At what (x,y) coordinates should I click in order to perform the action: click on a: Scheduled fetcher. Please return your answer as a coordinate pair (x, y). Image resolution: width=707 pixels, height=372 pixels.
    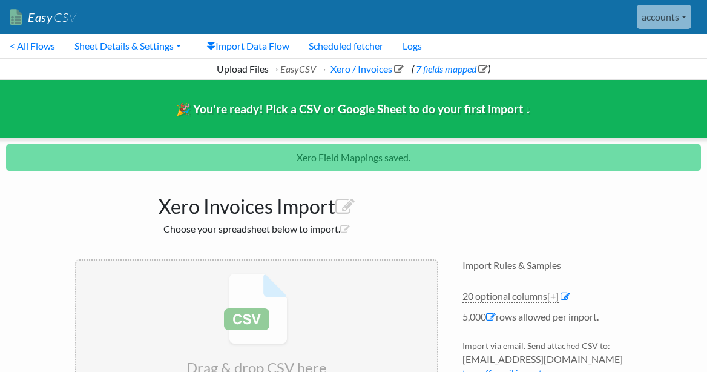
    Looking at the image, I should click on (346, 46).